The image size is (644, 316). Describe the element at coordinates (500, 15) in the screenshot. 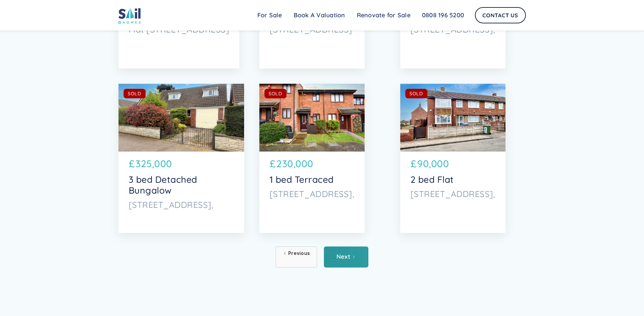

I see `a: Contact Us` at that location.